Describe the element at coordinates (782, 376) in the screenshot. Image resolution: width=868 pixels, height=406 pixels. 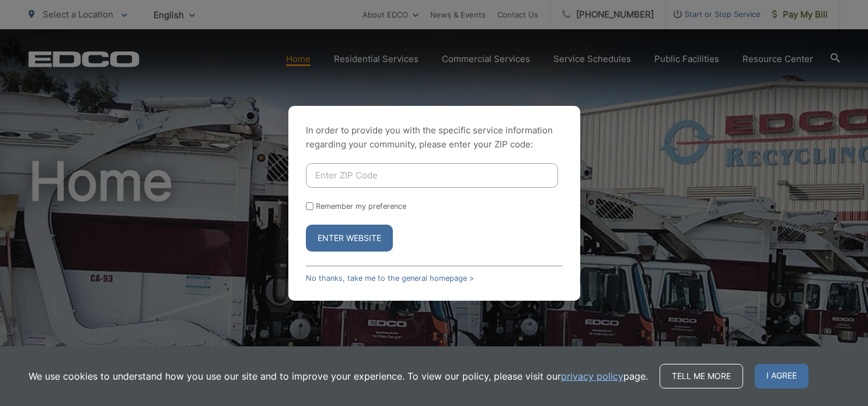
I see `span: I agree` at that location.